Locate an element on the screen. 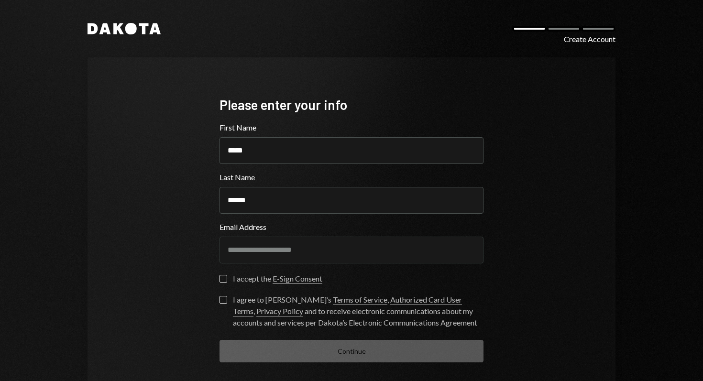 The height and width of the screenshot is (381, 703). button: I accept the E-Sign Consent is located at coordinates (223, 279).